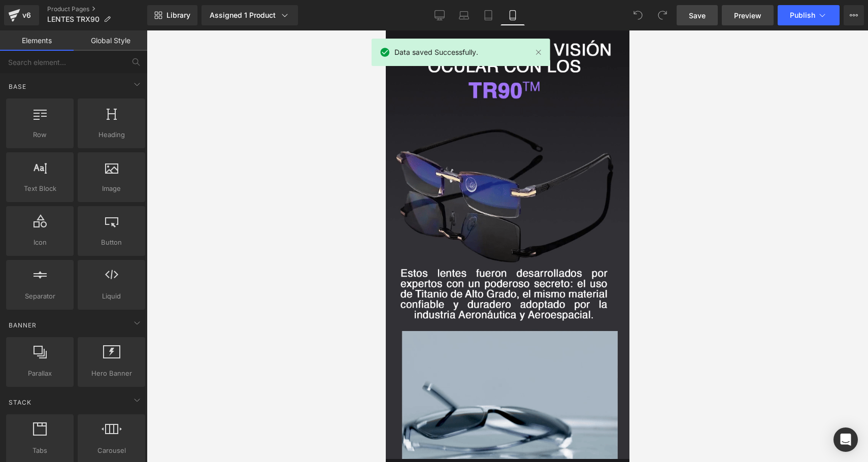 This screenshot has width=868, height=462. Describe the element at coordinates (747, 15) in the screenshot. I see `span: Preview` at that location.